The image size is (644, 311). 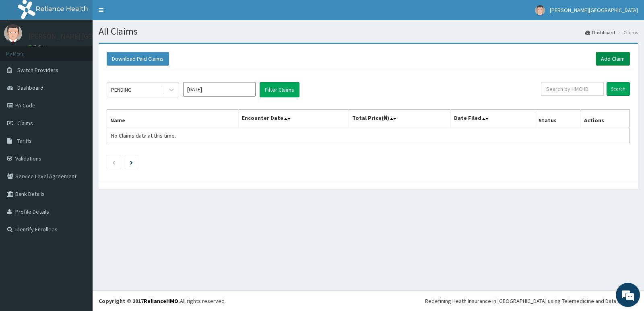 What do you see at coordinates (113, 162) in the screenshot?
I see `a: Previous page` at bounding box center [113, 162].